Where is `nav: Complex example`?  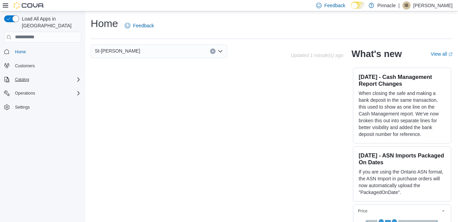
nav: Complex example is located at coordinates (43, 87).